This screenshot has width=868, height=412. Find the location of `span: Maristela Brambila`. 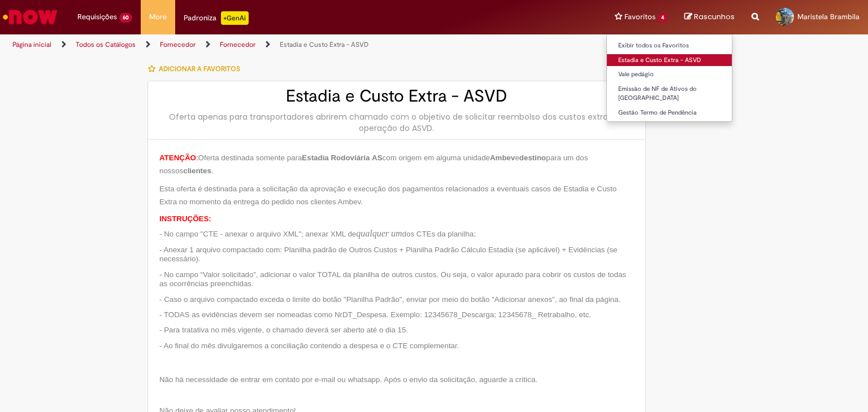

span: Maristela Brambila is located at coordinates (829, 16).